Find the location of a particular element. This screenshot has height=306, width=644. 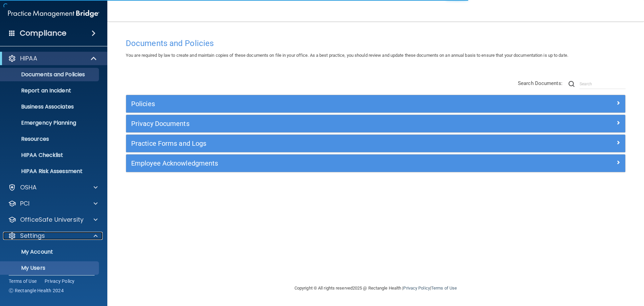

a: Practice Forms and Logs is located at coordinates (376, 143).